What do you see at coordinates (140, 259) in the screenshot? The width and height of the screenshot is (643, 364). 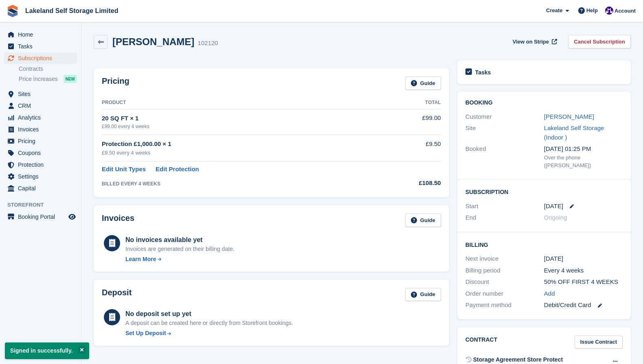 I see `div: Learn More` at bounding box center [140, 259].